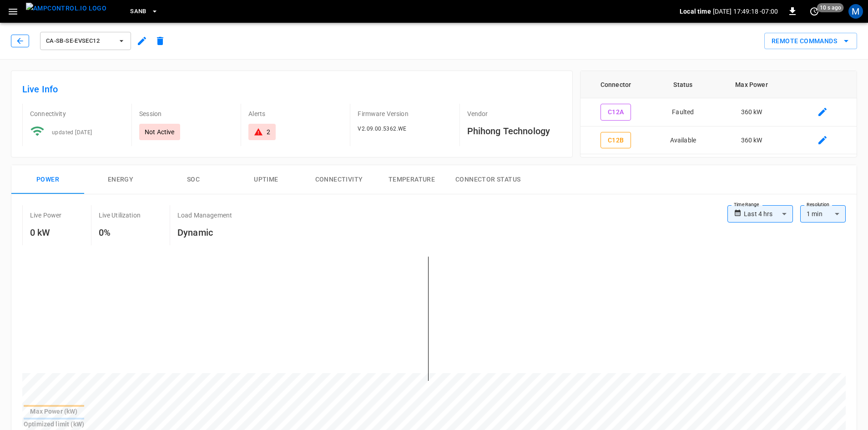  I want to click on p: Vendor, so click(514, 114).